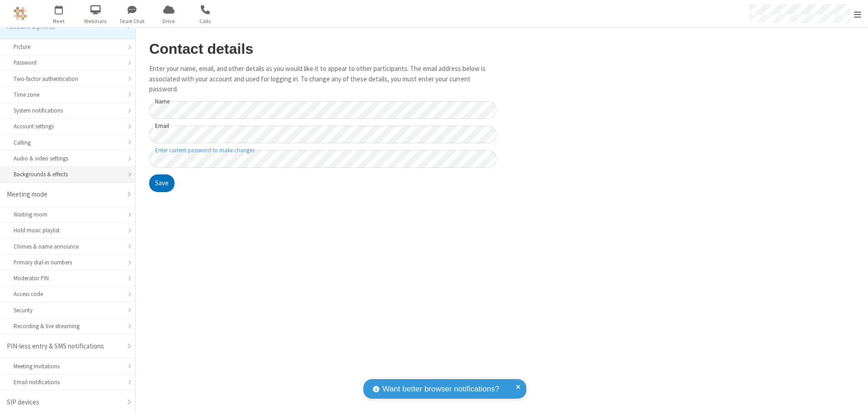  What do you see at coordinates (67, 174) in the screenshot?
I see `div: Backgrounds & effects` at bounding box center [67, 174].